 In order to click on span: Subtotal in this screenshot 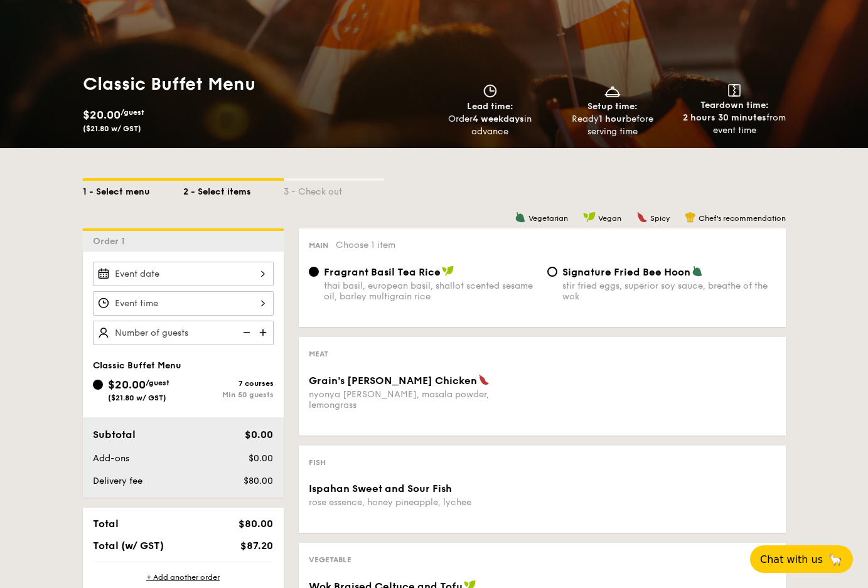, I will do `click(114, 434)`.